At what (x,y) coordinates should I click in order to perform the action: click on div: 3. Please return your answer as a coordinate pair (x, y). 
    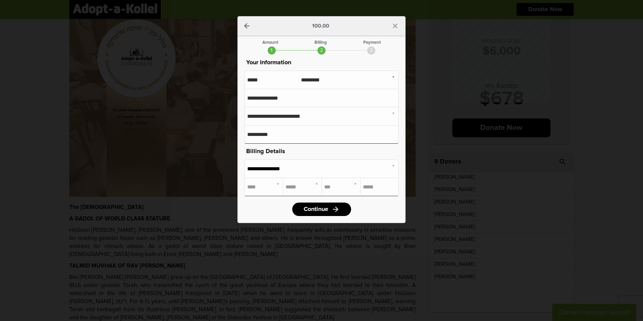
    Looking at the image, I should click on (372, 50).